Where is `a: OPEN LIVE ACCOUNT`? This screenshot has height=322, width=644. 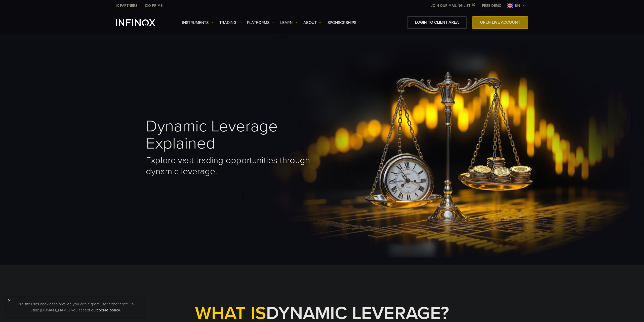 a: OPEN LIVE ACCOUNT is located at coordinates (500, 23).